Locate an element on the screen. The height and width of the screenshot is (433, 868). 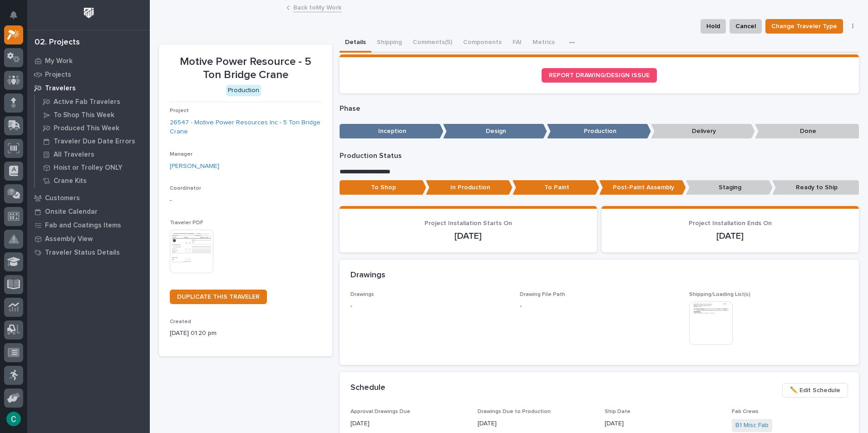
img: Workspace Logo is located at coordinates (88, 12).